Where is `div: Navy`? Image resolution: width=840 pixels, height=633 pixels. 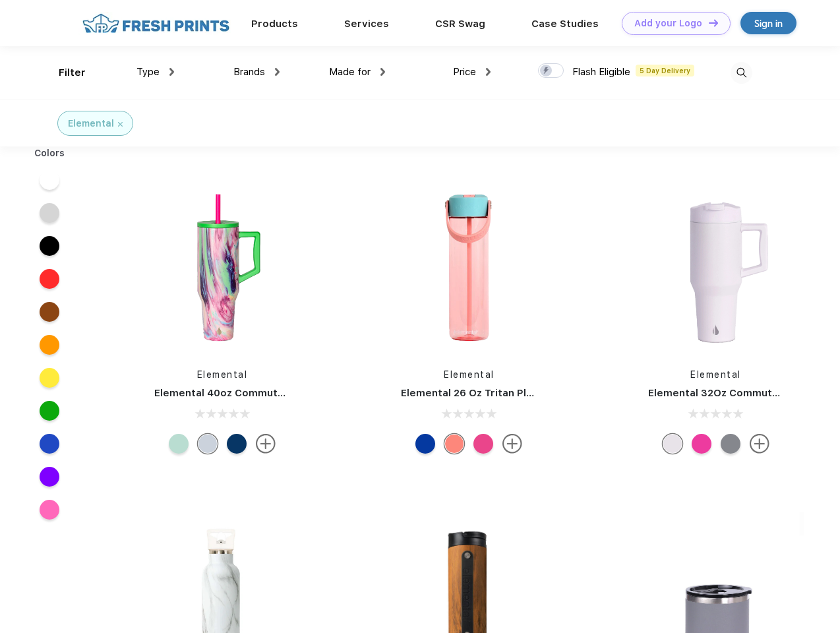 div: Navy is located at coordinates (236, 444).